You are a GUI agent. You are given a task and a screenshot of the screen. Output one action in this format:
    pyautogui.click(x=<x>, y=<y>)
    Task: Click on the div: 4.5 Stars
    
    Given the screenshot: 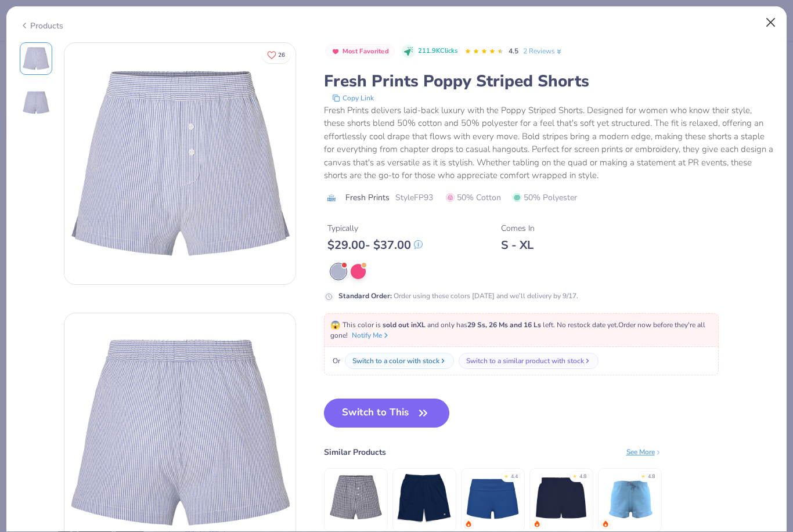 What is the action you would take?
    pyautogui.click(x=484, y=52)
    